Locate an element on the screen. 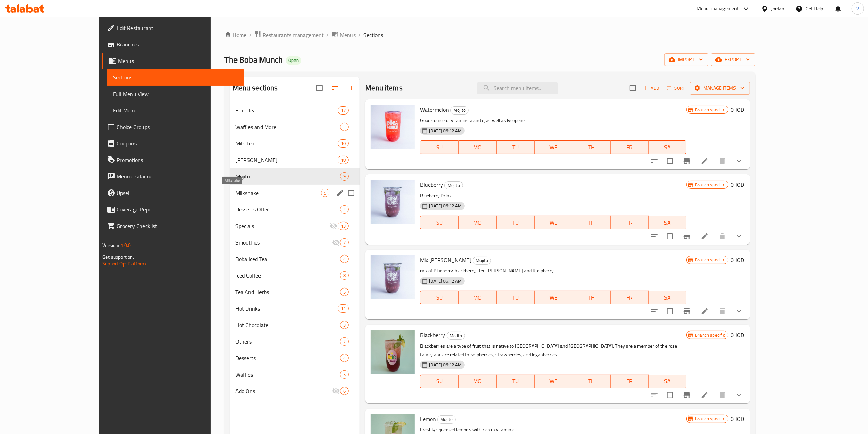 This screenshot has width=868, height=434. div: Hot Chocolate is located at coordinates (288, 325).